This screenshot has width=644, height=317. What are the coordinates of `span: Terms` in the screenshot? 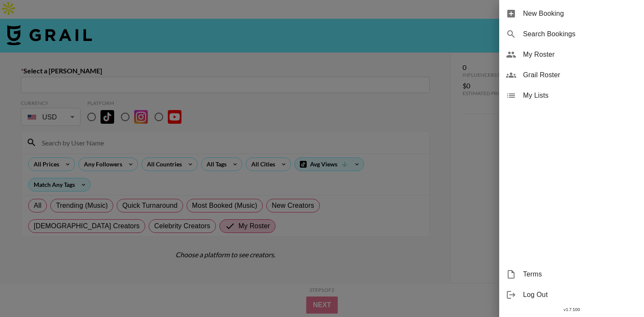 It's located at (580, 274).